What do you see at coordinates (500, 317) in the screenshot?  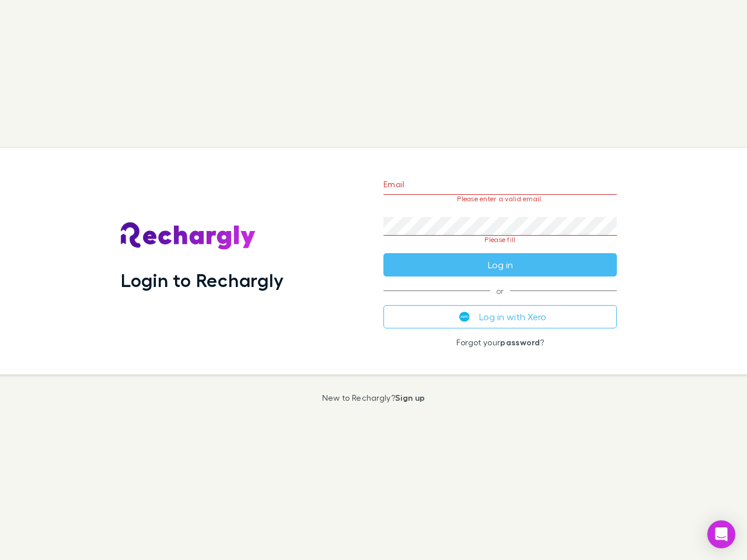 I see `button: Log in with Xero` at bounding box center [500, 317].